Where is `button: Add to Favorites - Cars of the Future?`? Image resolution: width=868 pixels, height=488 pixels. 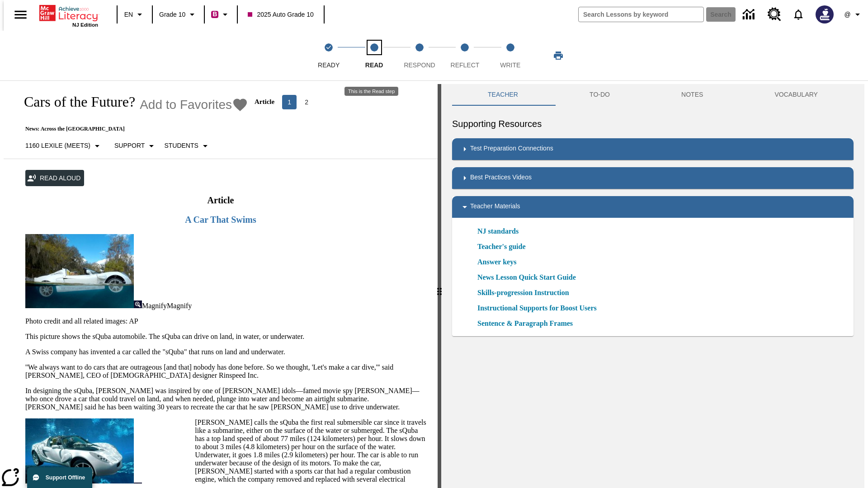 button: Add to Favorites - Cars of the Future? is located at coordinates (194, 104).